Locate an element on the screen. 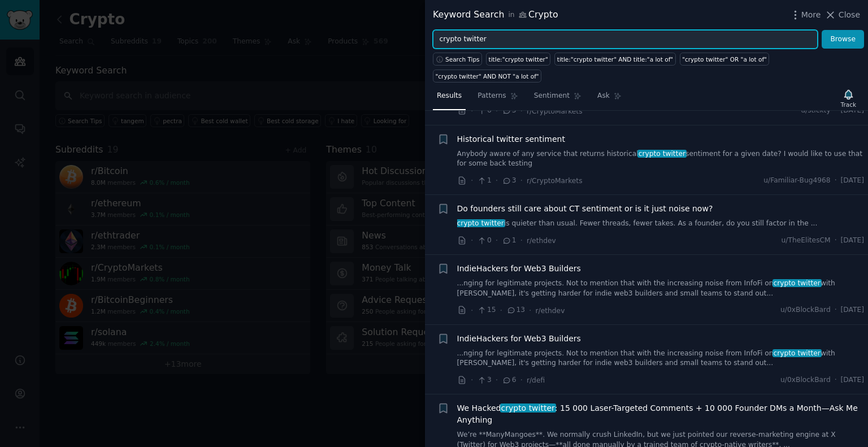  span: We Hacked : 15 000 Laser-Targeted Comments + 10 000 Founder DMs a Month—Ask Me Anything is located at coordinates (661, 414).